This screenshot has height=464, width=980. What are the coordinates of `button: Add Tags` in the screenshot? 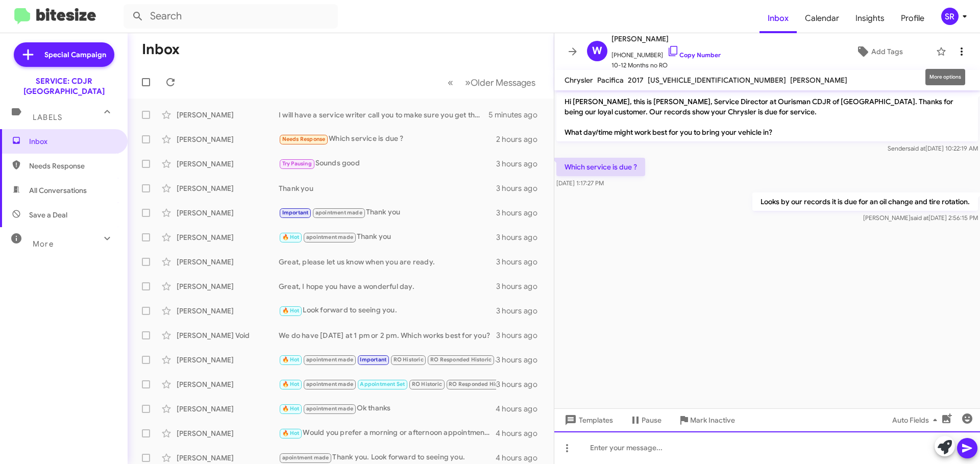 It's located at (879, 52).